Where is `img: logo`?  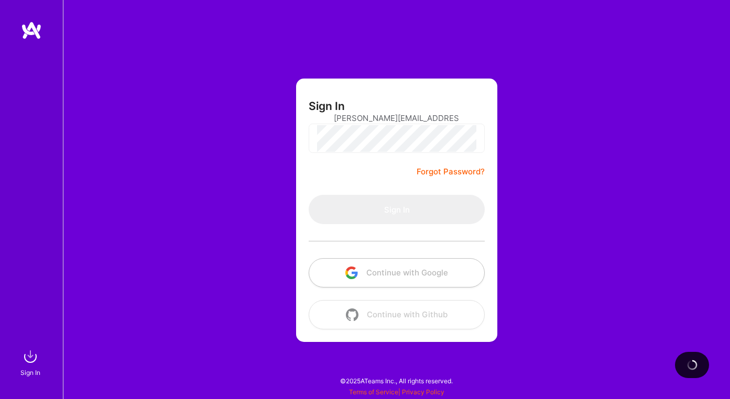
img: logo is located at coordinates (31, 30).